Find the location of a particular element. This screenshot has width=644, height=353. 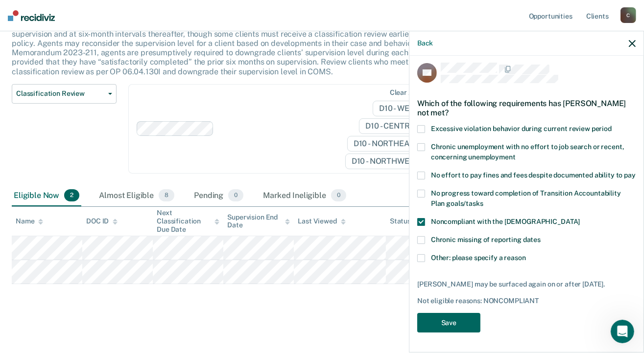

button: Save is located at coordinates (448, 323).